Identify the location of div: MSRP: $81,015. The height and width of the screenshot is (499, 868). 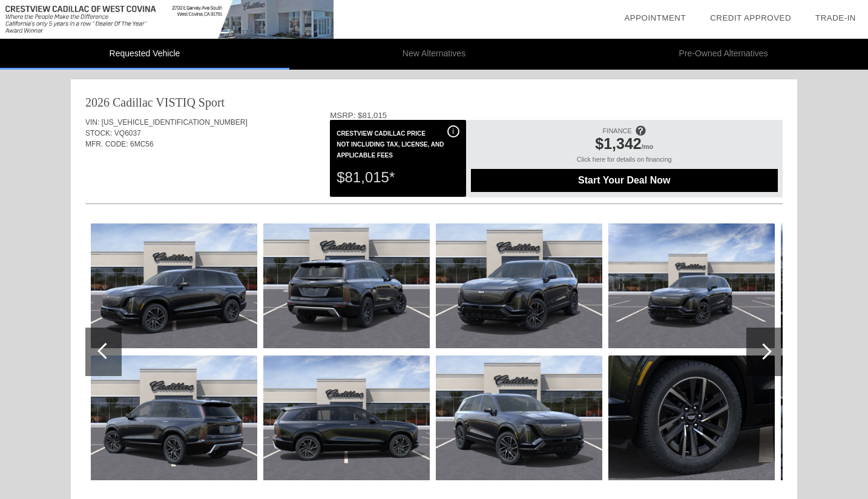
(556, 115).